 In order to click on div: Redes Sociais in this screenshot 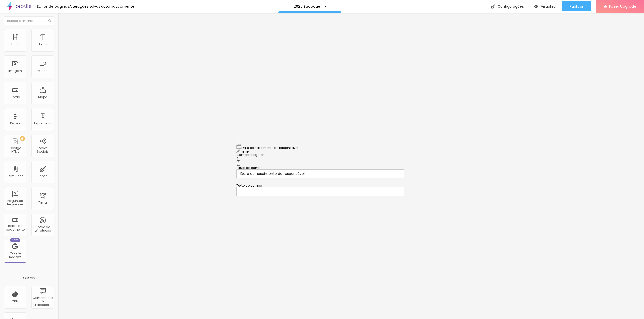, I will do `click(43, 150)`.